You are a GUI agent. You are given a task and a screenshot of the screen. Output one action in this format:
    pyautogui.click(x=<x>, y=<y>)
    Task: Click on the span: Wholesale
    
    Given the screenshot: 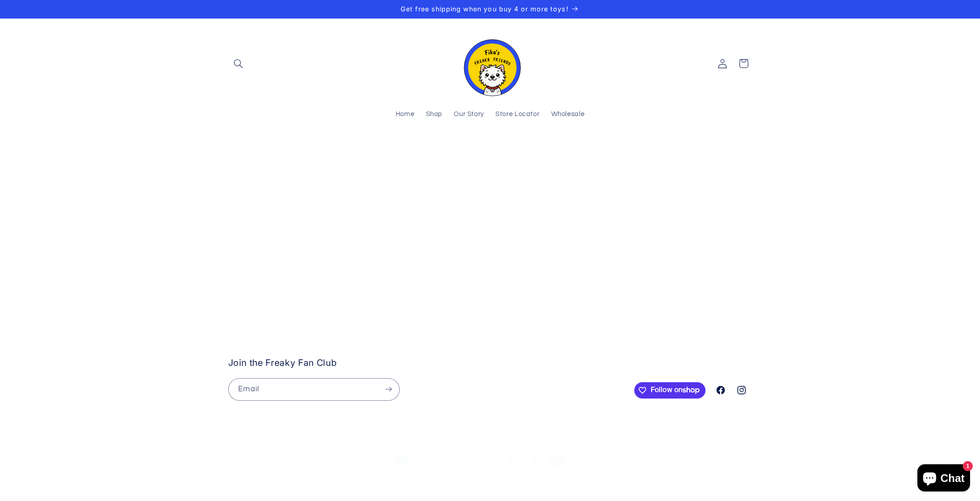 What is the action you would take?
    pyautogui.click(x=568, y=114)
    